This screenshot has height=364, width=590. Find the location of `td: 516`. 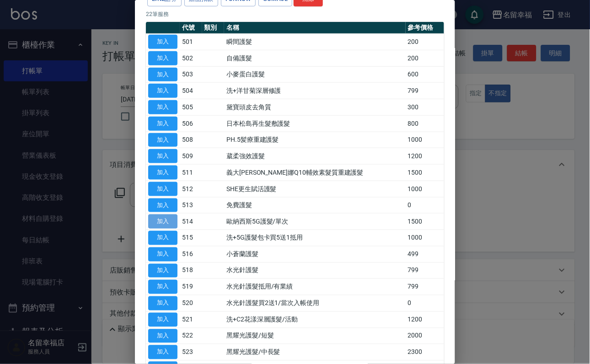

td: 516 is located at coordinates (191, 254).